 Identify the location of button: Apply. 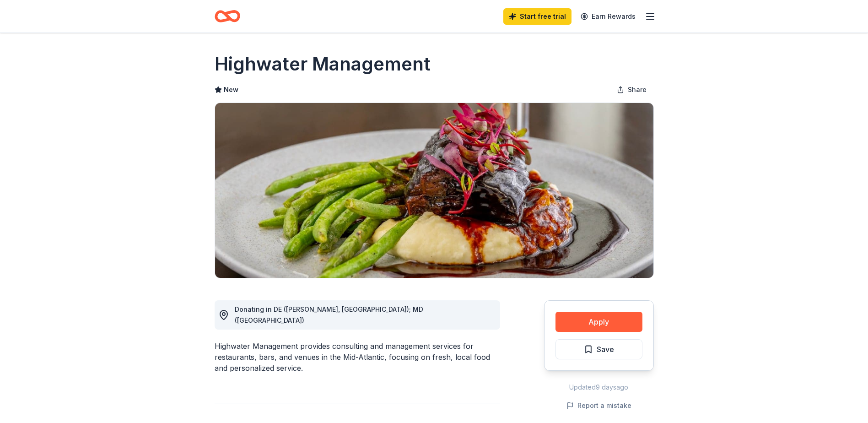
(599, 322).